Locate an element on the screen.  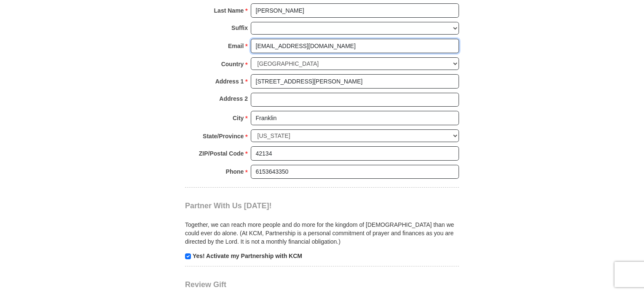
strong: Phone is located at coordinates (235, 171).